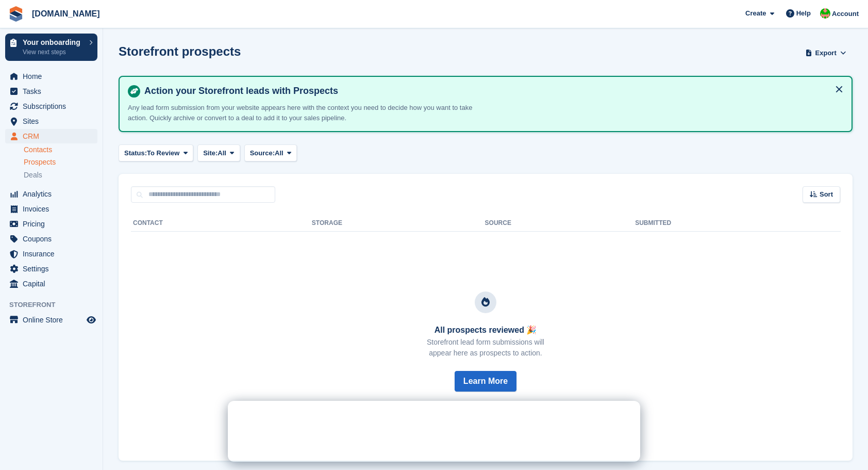 The width and height of the screenshot is (868, 470). What do you see at coordinates (53, 106) in the screenshot?
I see `span: Subscriptions` at bounding box center [53, 106].